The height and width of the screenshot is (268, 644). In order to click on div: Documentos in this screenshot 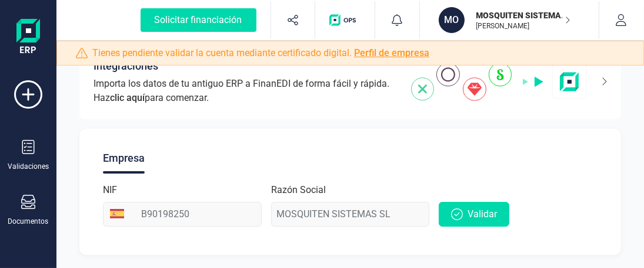, I will do `click(28, 221)`.